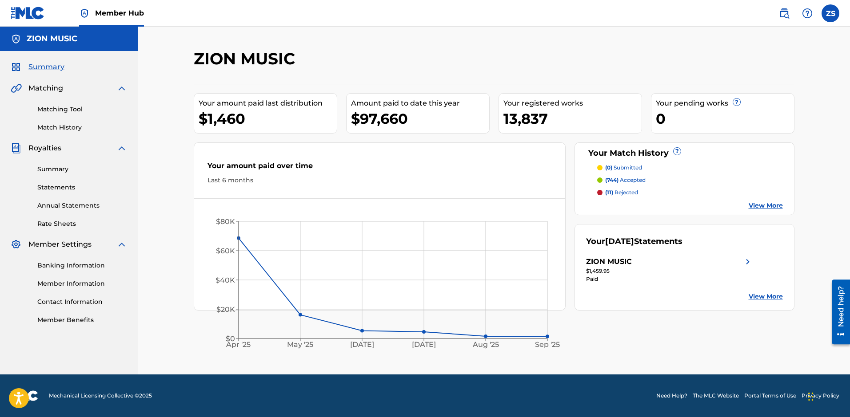 This screenshot has height=417, width=850. Describe the element at coordinates (46, 67) in the screenshot. I see `span: Summary` at that location.